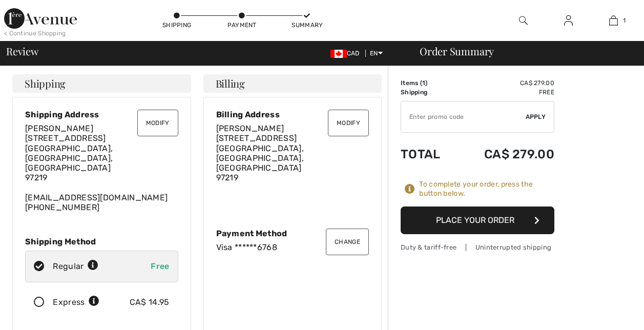 This screenshot has width=644, height=330. What do you see at coordinates (505, 93) in the screenshot?
I see `td: Free` at bounding box center [505, 93].